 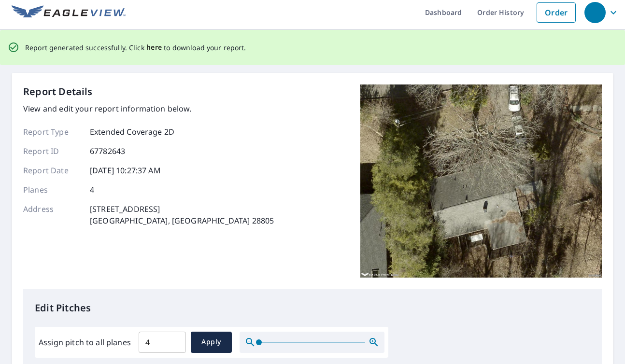 I want to click on button: here, so click(x=154, y=48).